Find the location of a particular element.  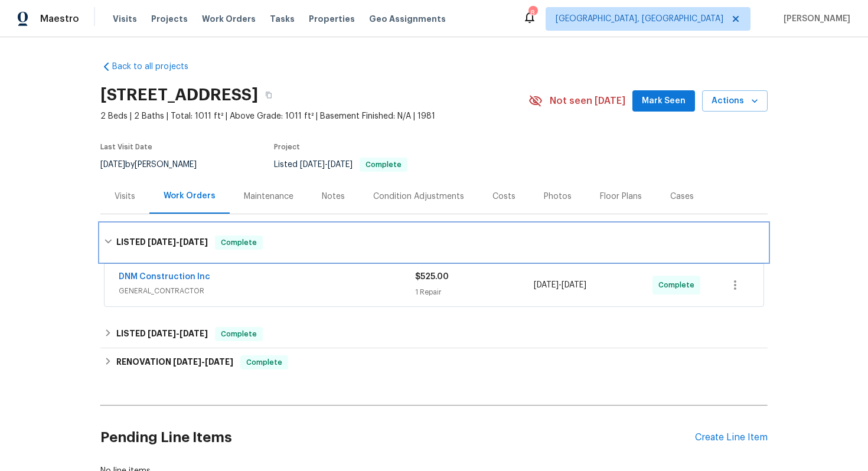

div: Floor Plans is located at coordinates (621, 197).